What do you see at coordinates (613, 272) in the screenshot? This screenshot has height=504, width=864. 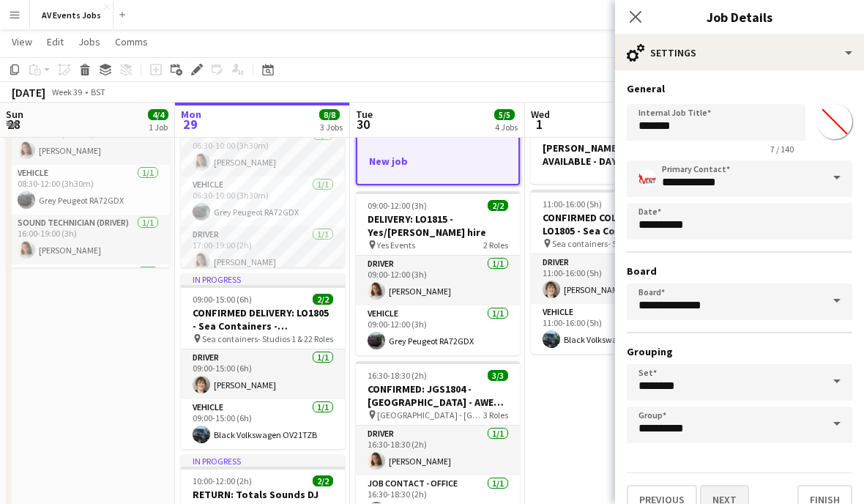 I see `app-job-card: 11:00-16:00 (5h)2/2CONFIRMED COLLECTION: LO1805 - Sea Containers - Transparity Customer Summit Se...` at bounding box center [613, 272].